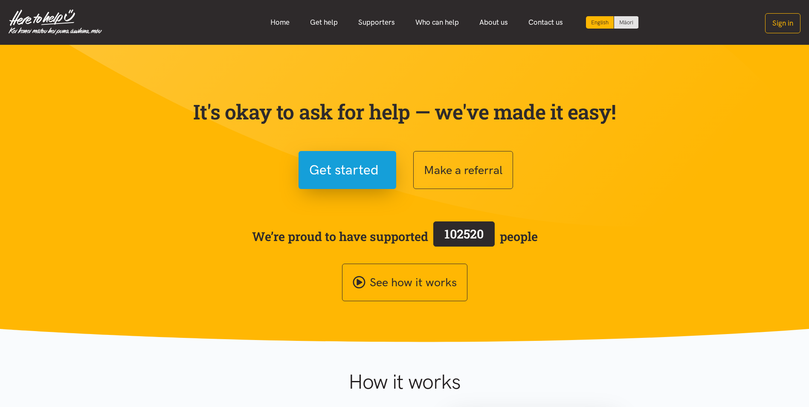 Image resolution: width=809 pixels, height=407 pixels. What do you see at coordinates (280, 22) in the screenshot?
I see `a: Home` at bounding box center [280, 22].